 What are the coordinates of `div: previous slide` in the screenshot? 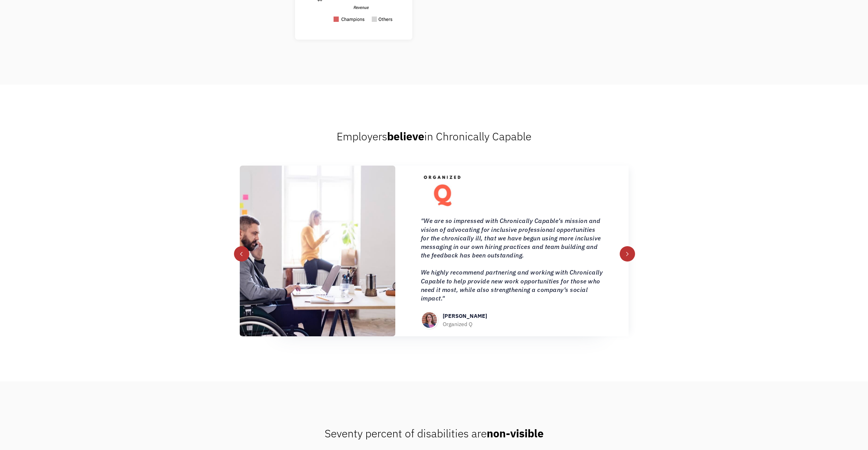 It's located at (241, 253).